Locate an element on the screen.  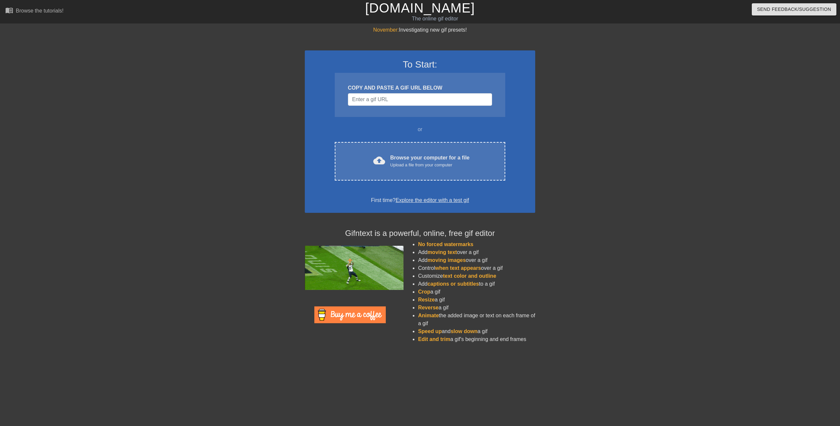
div: Investigating new gif presets! is located at coordinates (420, 30).